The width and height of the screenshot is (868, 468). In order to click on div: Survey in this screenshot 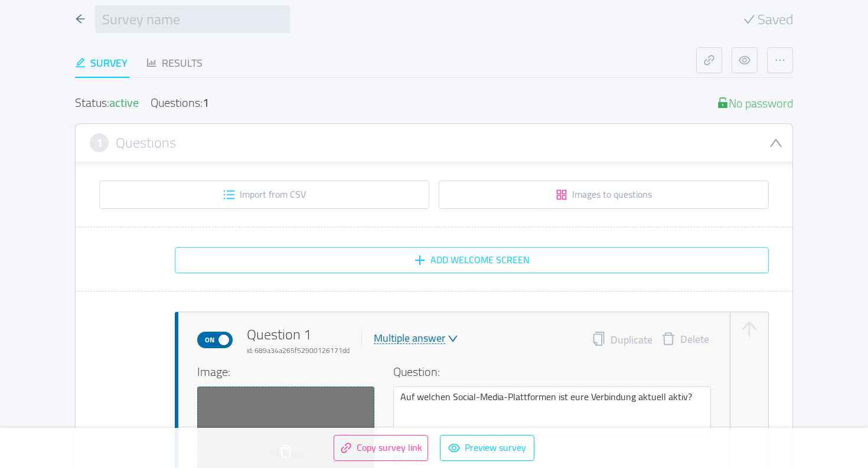, I will do `click(101, 63)`.